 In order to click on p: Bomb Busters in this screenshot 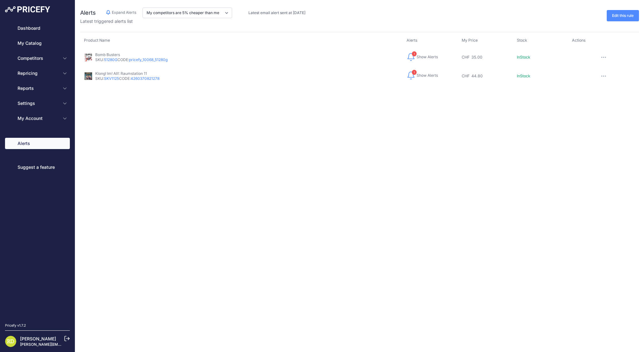, I will do `click(131, 55)`.